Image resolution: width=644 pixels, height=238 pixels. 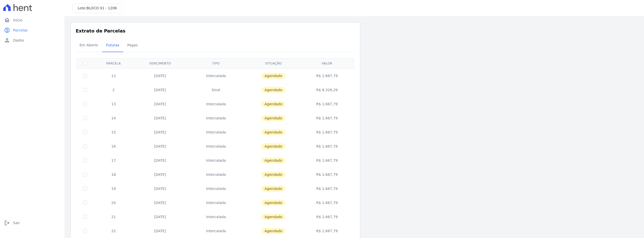 I want to click on span: BLOCO 01 - 1206, so click(x=101, y=8).